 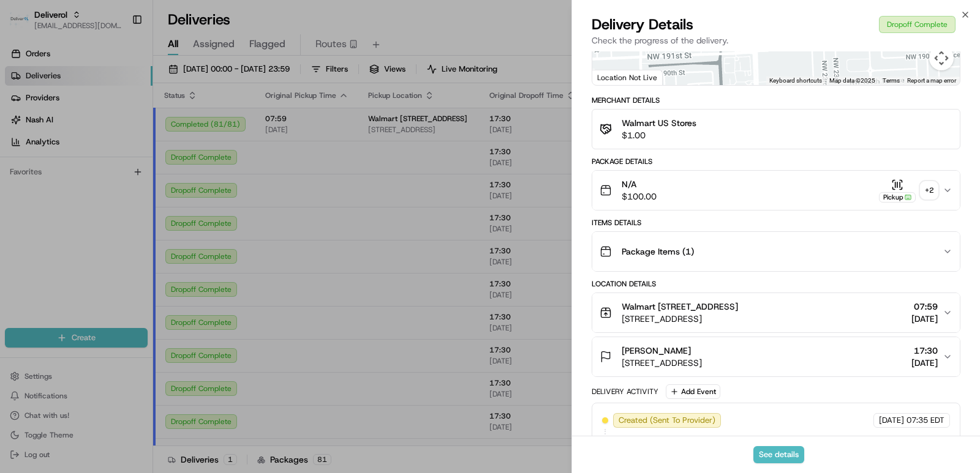 I want to click on div: We're available if you need us!, so click(x=98, y=134).